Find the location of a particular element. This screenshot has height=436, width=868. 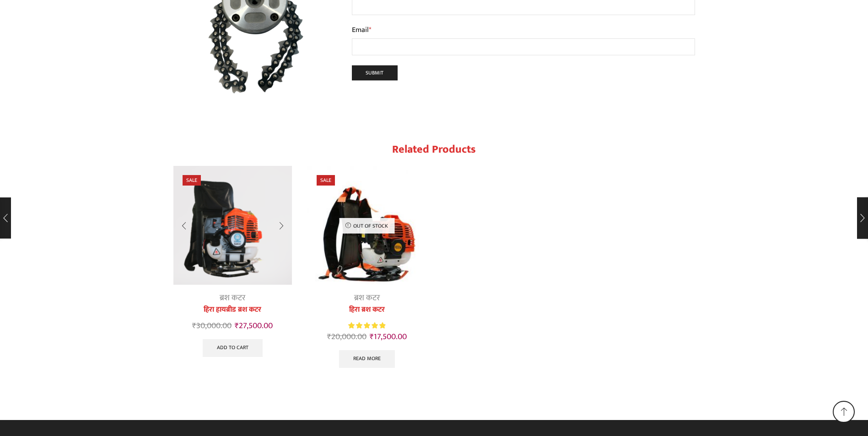

bdi: 17,500.00 is located at coordinates (388, 337).